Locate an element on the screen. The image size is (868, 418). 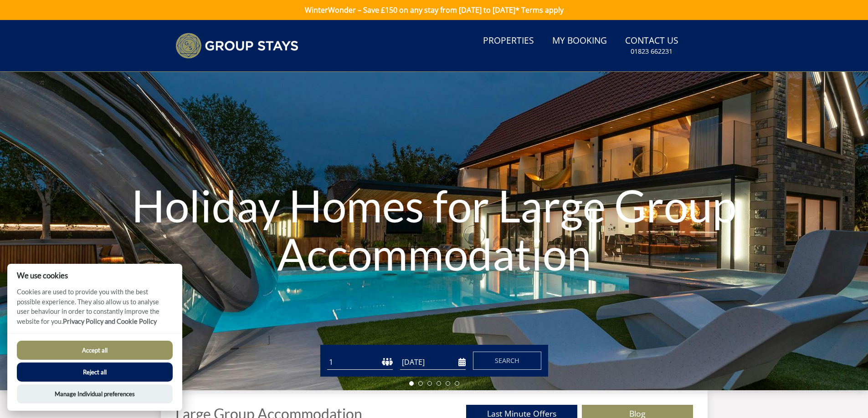
input: Arrival Date is located at coordinates (433, 362).